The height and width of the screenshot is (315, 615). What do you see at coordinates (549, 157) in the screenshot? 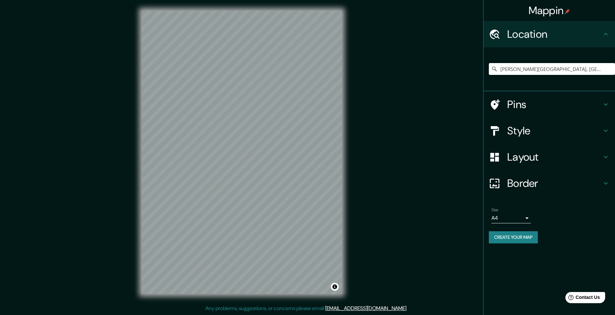
I see `div: Layout` at bounding box center [549, 157].